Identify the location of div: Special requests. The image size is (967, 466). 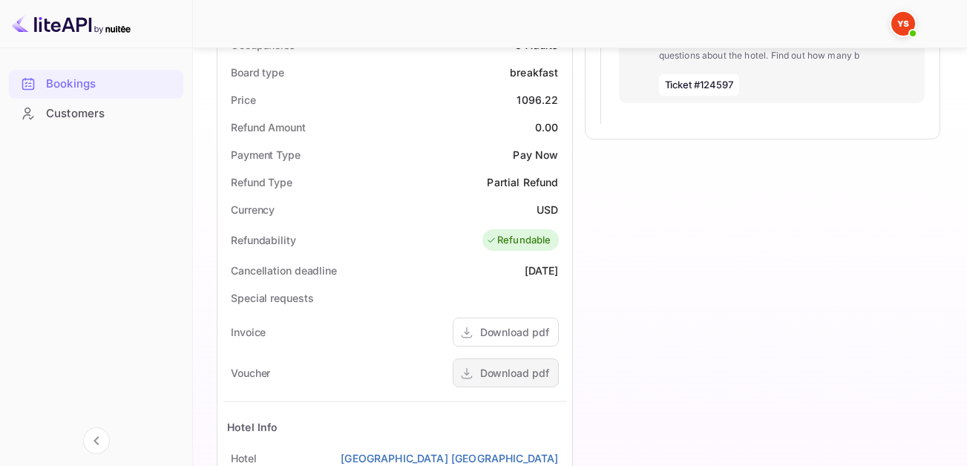
(272, 297).